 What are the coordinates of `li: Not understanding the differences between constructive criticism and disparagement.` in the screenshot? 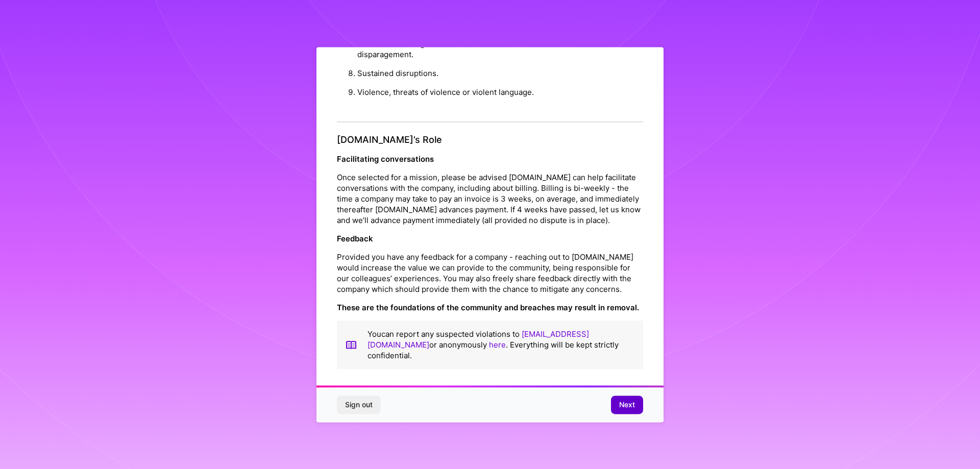 It's located at (500, 49).